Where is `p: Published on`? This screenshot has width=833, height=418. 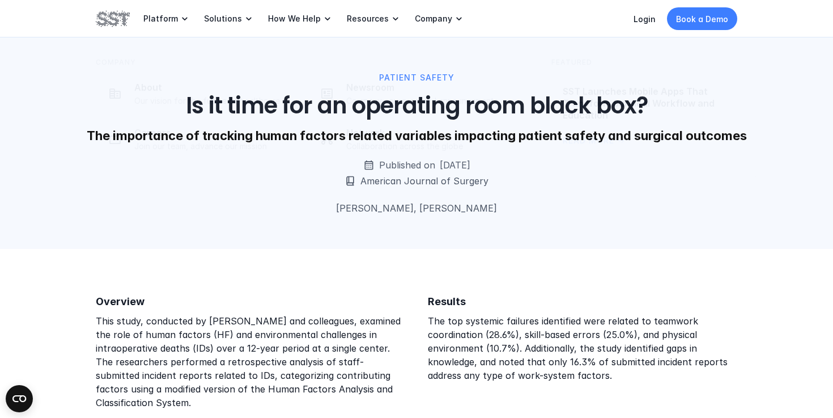
p: Published on is located at coordinates (407, 165).